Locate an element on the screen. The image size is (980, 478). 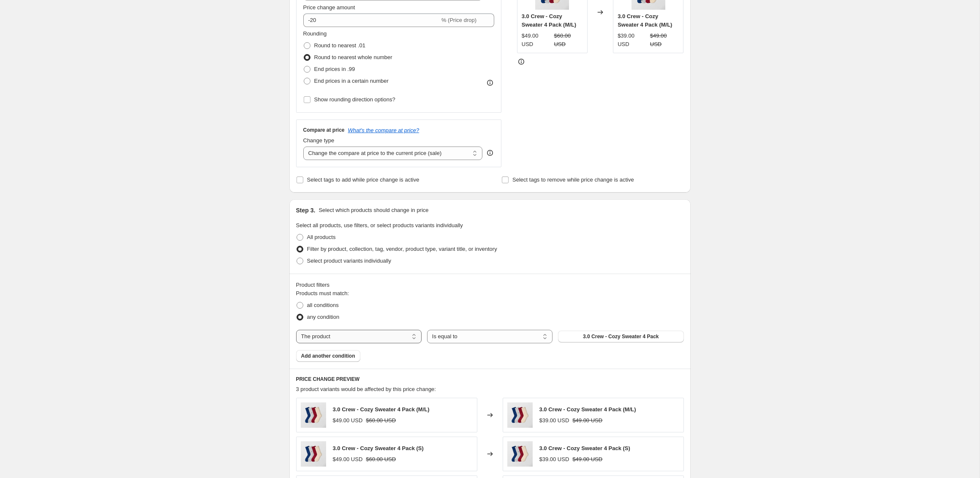
span: Price change amount is located at coordinates (329, 7).